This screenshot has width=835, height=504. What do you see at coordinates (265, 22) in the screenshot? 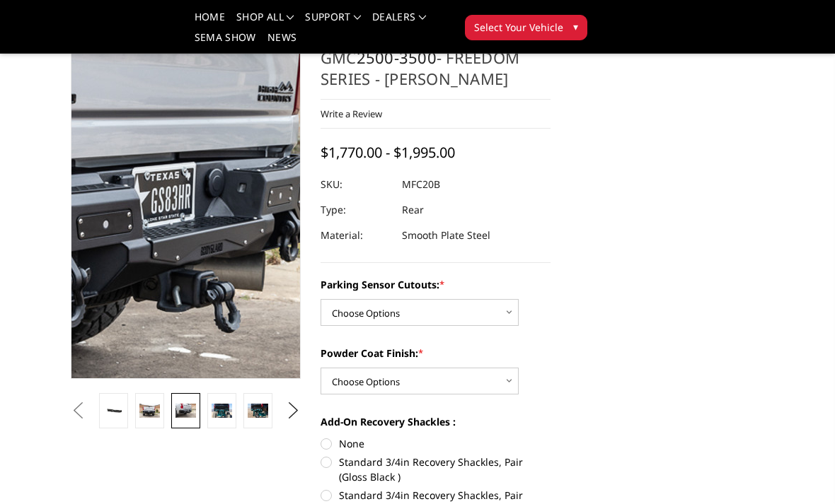
I see `a: shop all` at bounding box center [265, 22].